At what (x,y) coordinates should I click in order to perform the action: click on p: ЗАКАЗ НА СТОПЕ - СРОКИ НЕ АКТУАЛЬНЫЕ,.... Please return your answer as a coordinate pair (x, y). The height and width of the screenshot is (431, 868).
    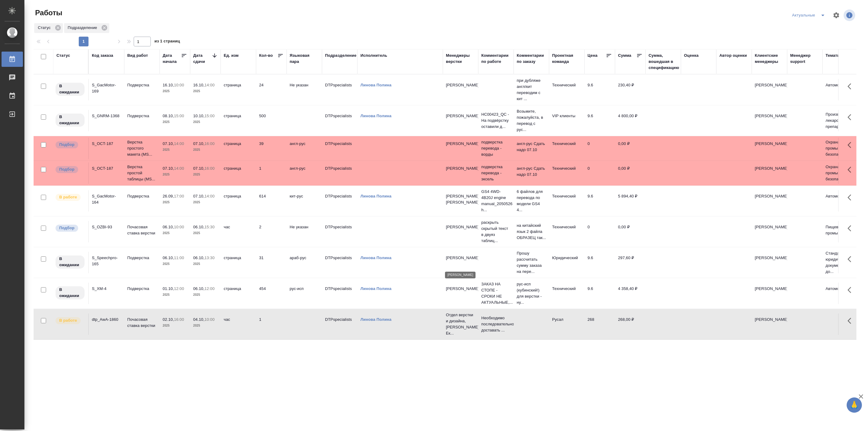
    Looking at the image, I should click on (496, 294).